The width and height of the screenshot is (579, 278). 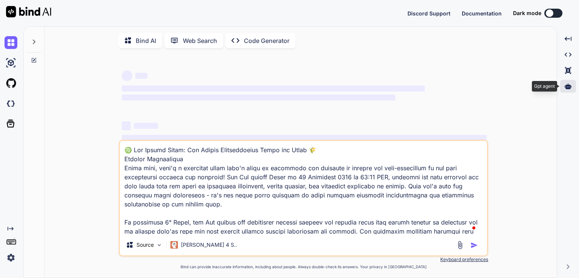 What do you see at coordinates (267, 41) in the screenshot?
I see `p: Code Generator` at bounding box center [267, 41].